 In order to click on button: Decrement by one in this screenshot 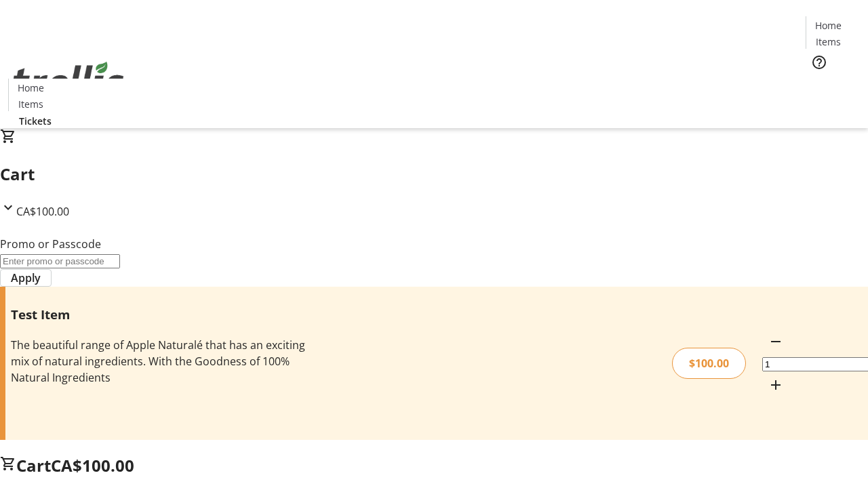, I will do `click(776, 342)`.